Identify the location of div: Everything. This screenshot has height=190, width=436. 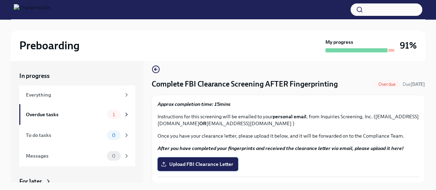
(73, 95).